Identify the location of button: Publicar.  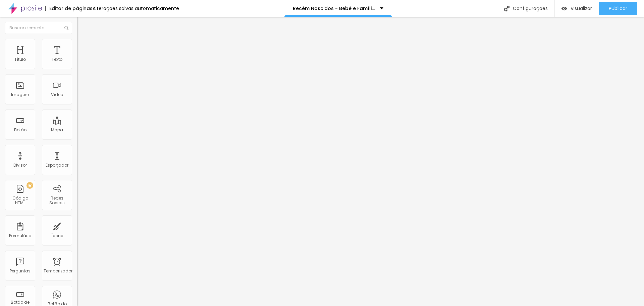
(618, 9).